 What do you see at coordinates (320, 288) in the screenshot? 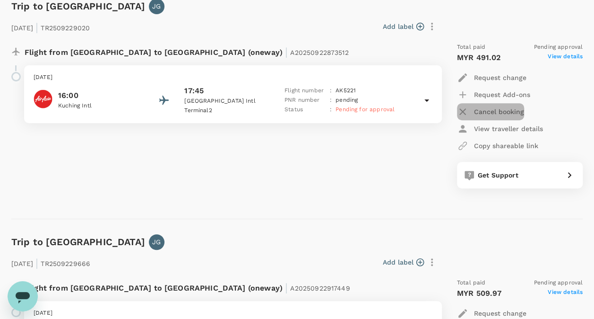
I see `span: A20250922917449` at bounding box center [320, 288].